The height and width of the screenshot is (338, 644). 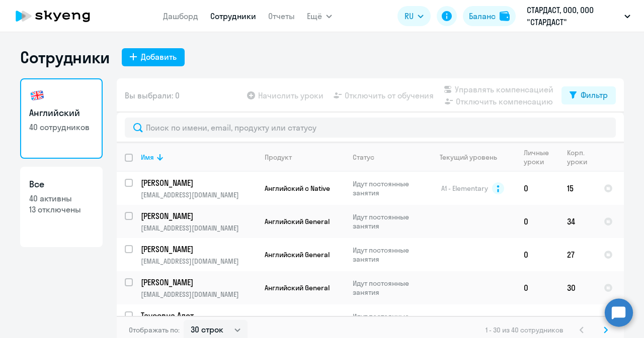 I want to click on td: 30, so click(x=577, y=288).